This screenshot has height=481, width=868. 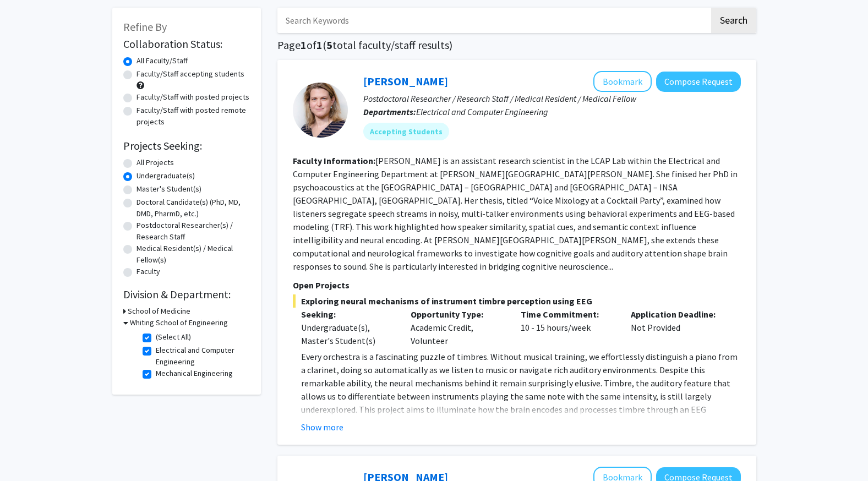 I want to click on label: Undergraduate(s), so click(x=166, y=175).